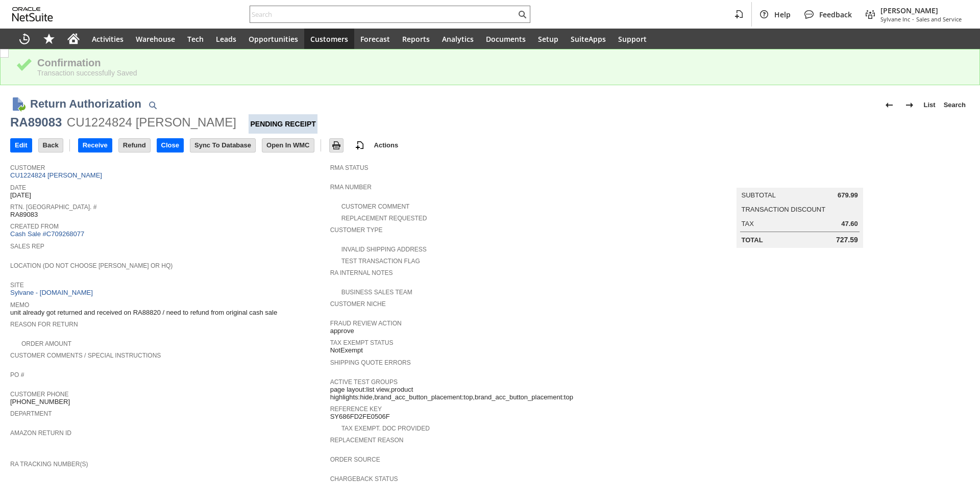 This screenshot has width=980, height=482. What do you see at coordinates (799, 180) in the screenshot?
I see `caption: Summary` at bounding box center [799, 180].